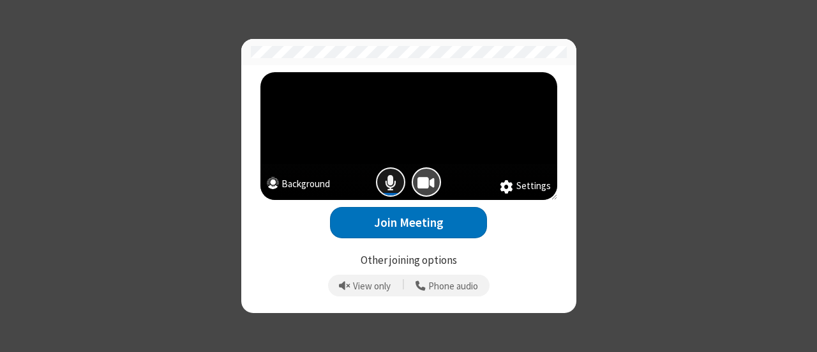 Image resolution: width=817 pixels, height=352 pixels. I want to click on button: Camera is on, so click(426, 182).